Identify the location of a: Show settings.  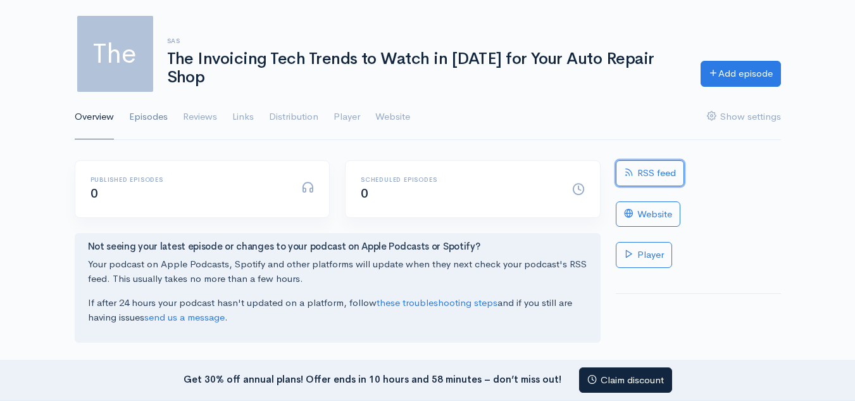
(744, 117).